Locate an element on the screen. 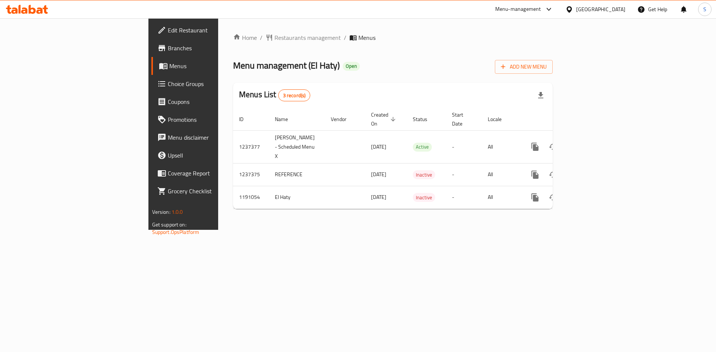 The height and width of the screenshot is (352, 716). nav: breadcrumb is located at coordinates (393, 38).